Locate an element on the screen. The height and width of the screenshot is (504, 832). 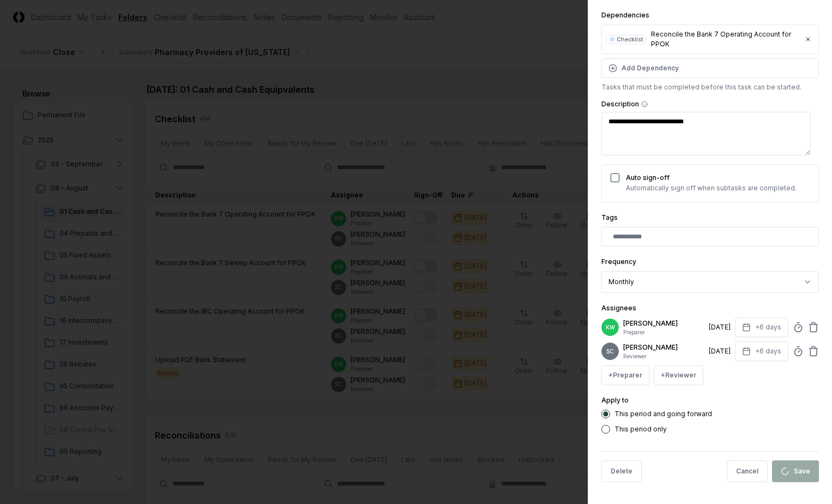
button: Description is located at coordinates (645, 105).